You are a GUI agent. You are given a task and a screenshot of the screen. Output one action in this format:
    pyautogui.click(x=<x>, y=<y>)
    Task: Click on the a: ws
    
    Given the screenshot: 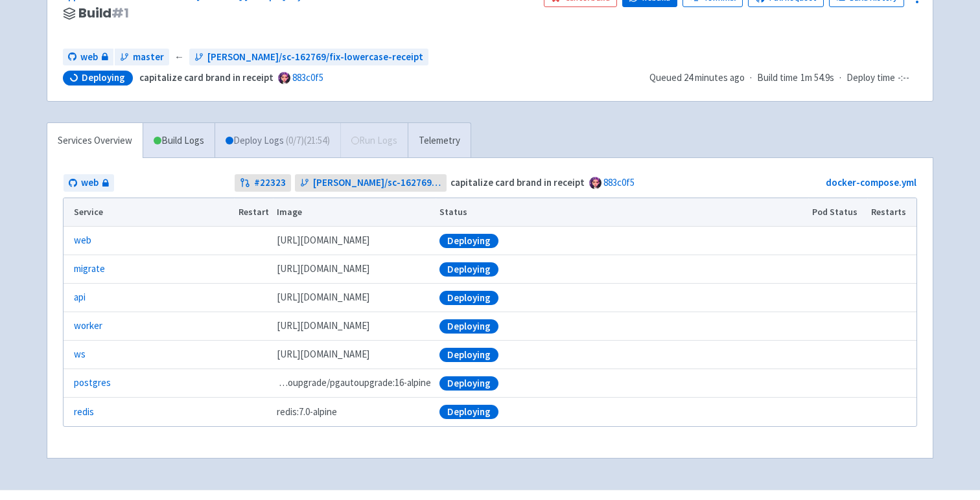 What is the action you would take?
    pyautogui.click(x=80, y=354)
    